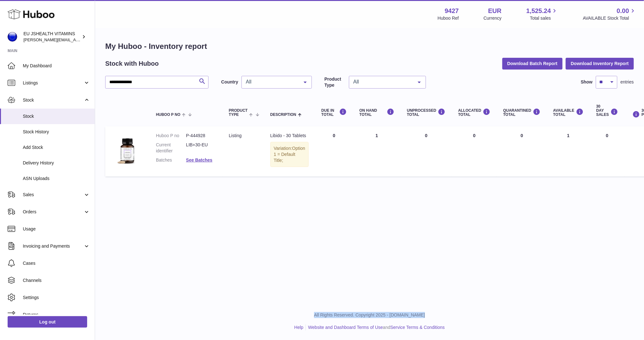 The image size is (644, 340). I want to click on span: Add Stock, so click(56, 147).